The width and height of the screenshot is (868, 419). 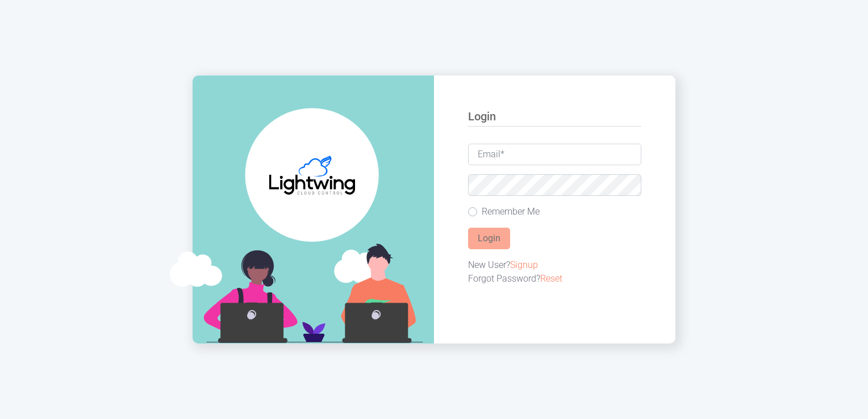 What do you see at coordinates (555, 154) in the screenshot?
I see `input: Email*` at bounding box center [555, 154].